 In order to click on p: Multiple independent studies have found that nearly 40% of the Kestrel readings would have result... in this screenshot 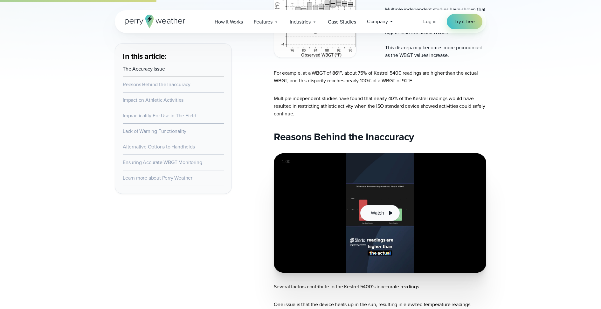, I will do `click(380, 106)`.